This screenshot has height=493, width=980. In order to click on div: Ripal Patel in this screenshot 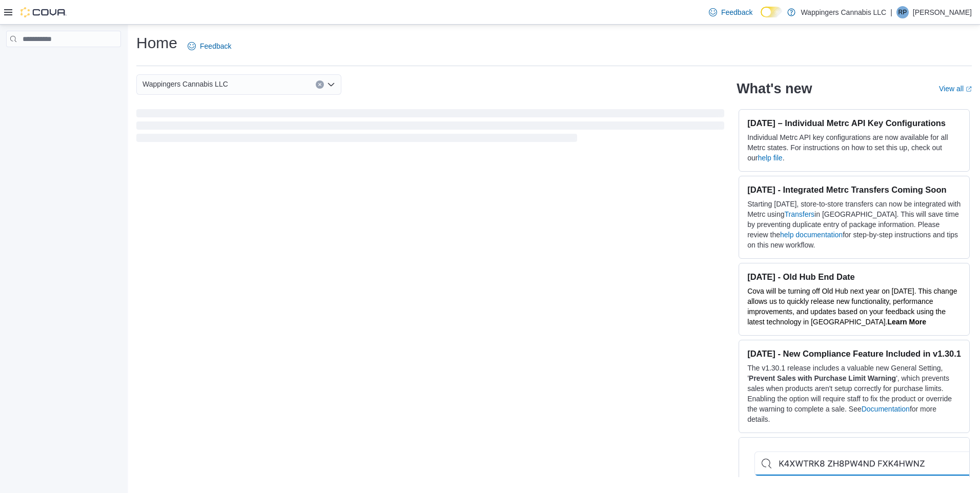, I will do `click(903, 13)`.